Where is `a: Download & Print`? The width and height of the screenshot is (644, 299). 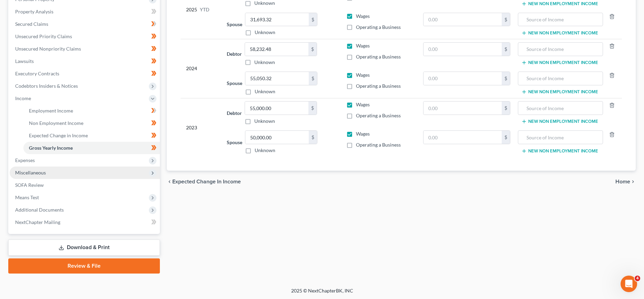 a: Download & Print is located at coordinates (84, 248).